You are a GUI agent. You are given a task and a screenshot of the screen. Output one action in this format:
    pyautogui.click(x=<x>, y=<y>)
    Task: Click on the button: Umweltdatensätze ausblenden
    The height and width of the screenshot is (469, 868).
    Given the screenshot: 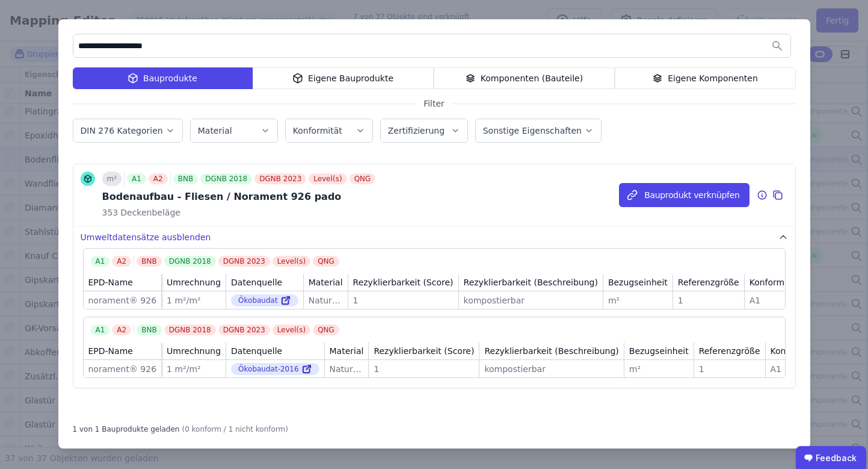 What is the action you would take?
    pyautogui.click(x=434, y=237)
    